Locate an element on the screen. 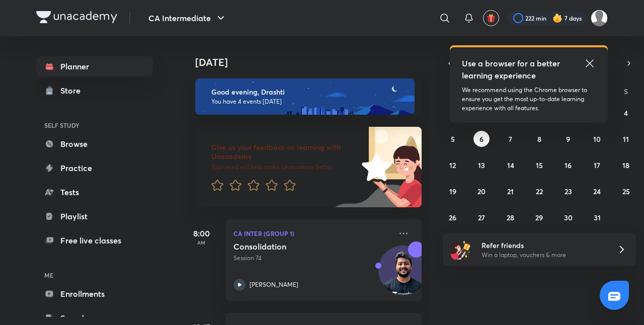 Image resolution: width=644 pixels, height=325 pixels. p: Your word will help make Unacademy better is located at coordinates (284, 167).